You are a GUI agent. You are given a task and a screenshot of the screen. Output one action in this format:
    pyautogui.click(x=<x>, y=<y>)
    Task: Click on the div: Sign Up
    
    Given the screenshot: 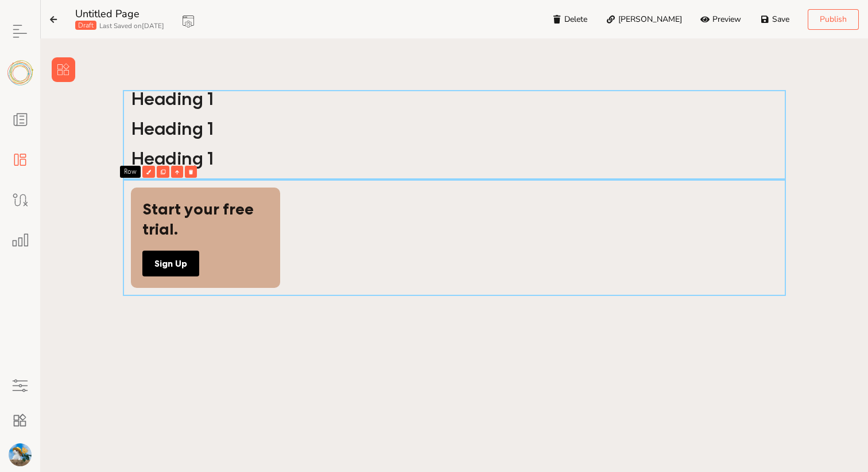 What is the action you would take?
    pyautogui.click(x=170, y=263)
    